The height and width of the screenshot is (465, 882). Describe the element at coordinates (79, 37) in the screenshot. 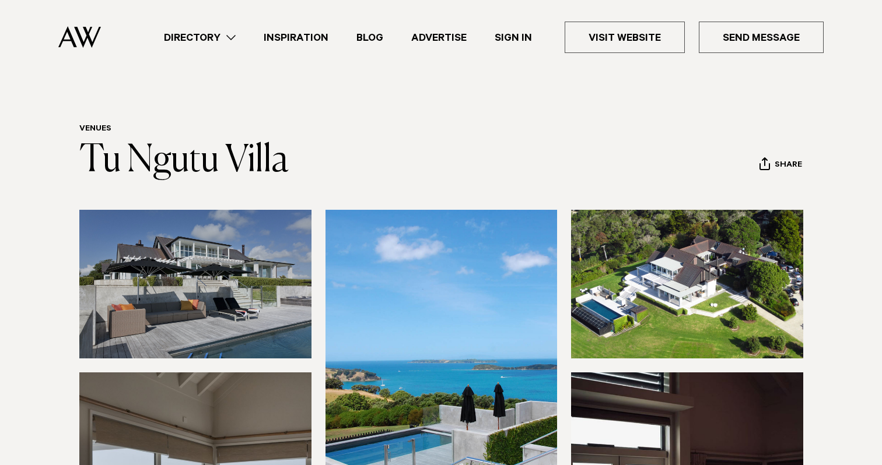

I see `img: Auckland Weddings Logo` at that location.